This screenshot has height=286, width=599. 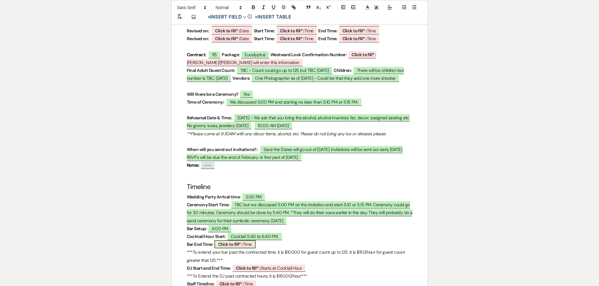 What do you see at coordinates (212, 94) in the screenshot?
I see `strong: Will there be a Ceremony?` at bounding box center [212, 94].